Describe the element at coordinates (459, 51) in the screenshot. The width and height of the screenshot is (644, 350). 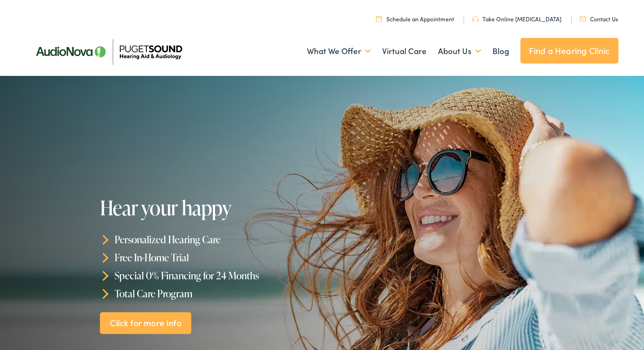
I see `a: About Us` at that location.